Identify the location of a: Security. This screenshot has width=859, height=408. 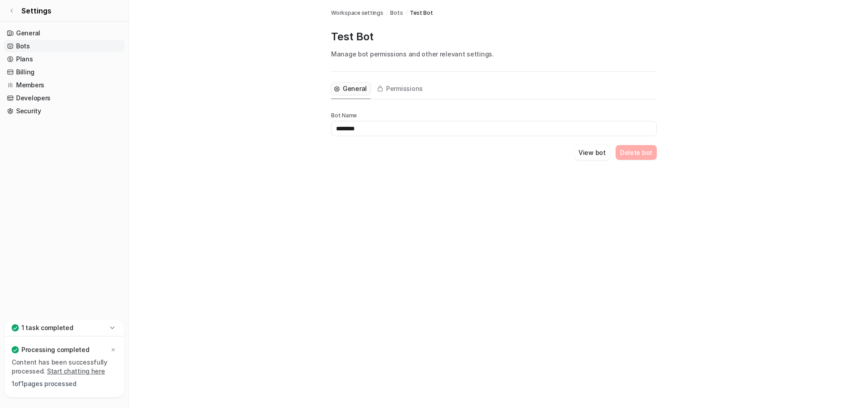
(64, 111).